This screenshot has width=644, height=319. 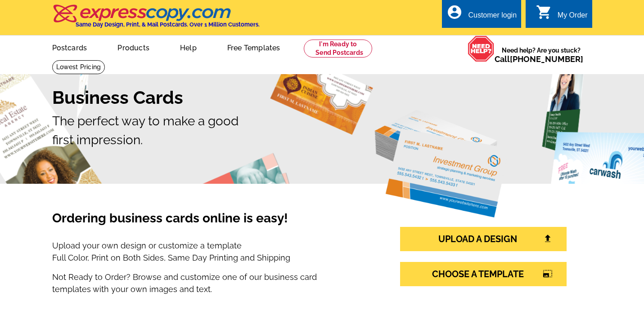 What do you see at coordinates (481, 15) in the screenshot?
I see `a: account_circle Customer login` at bounding box center [481, 15].